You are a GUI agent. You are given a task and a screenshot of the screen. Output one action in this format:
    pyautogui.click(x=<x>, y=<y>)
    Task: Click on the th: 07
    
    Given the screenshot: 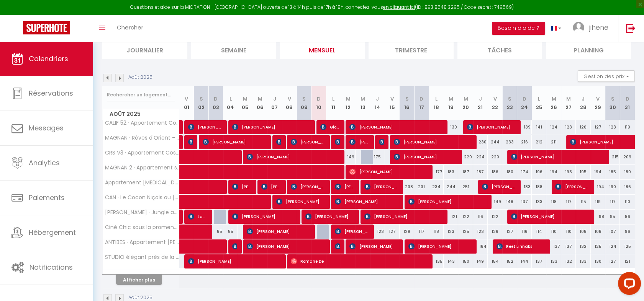 What is the action you would take?
    pyautogui.click(x=274, y=103)
    